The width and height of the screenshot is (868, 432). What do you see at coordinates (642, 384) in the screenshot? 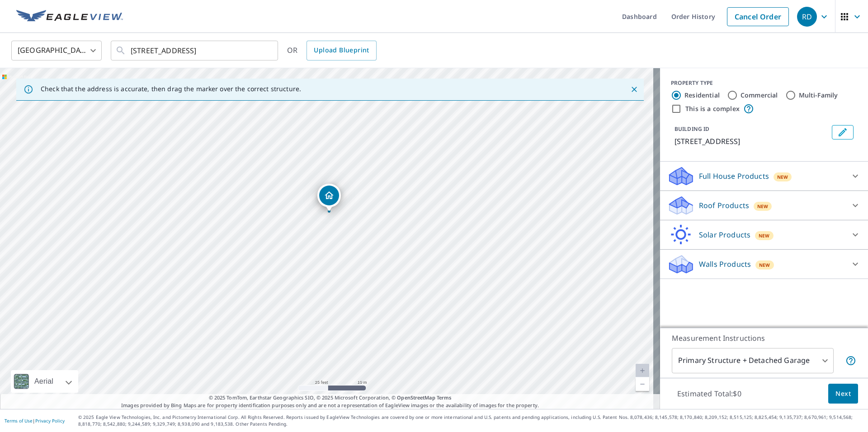
I see `a: Current Level 20, Zoom Out` at bounding box center [642, 384].